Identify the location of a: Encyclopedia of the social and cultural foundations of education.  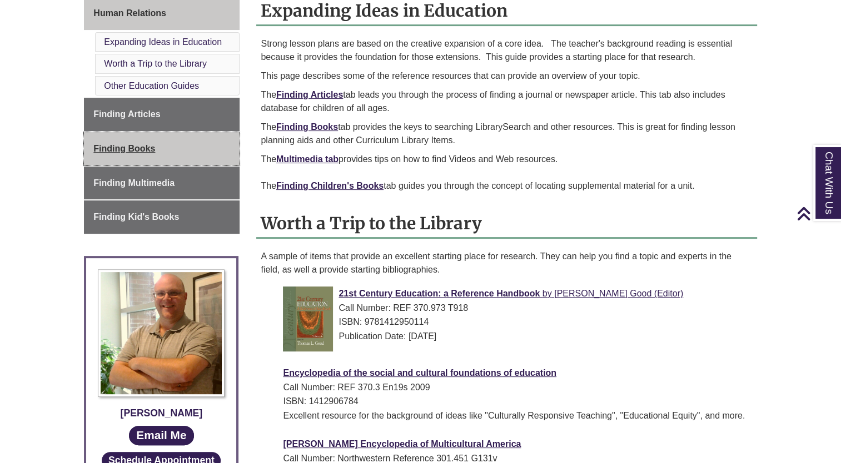
(420, 373).